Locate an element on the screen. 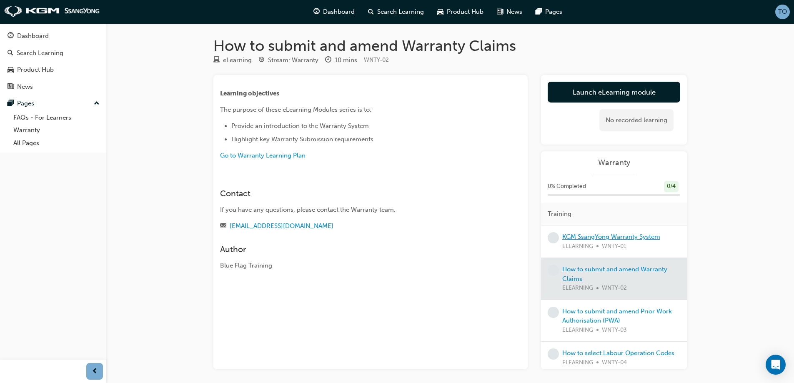 Image resolution: width=794 pixels, height=383 pixels. span: WNTY-04 is located at coordinates (614, 363).